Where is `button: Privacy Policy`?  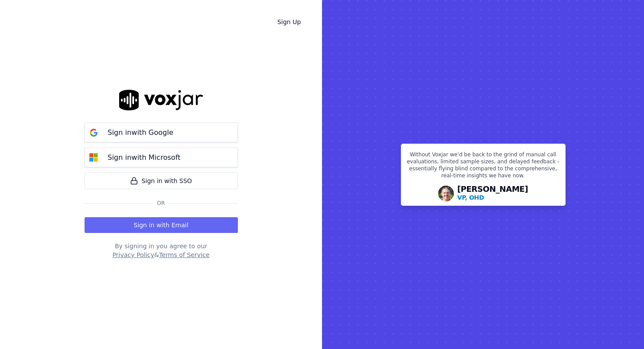
button: Privacy Policy is located at coordinates (133, 255).